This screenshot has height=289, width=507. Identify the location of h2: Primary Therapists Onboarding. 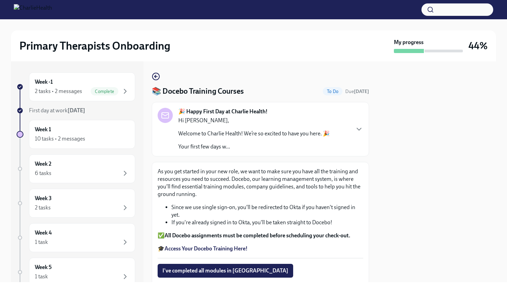
(95, 46).